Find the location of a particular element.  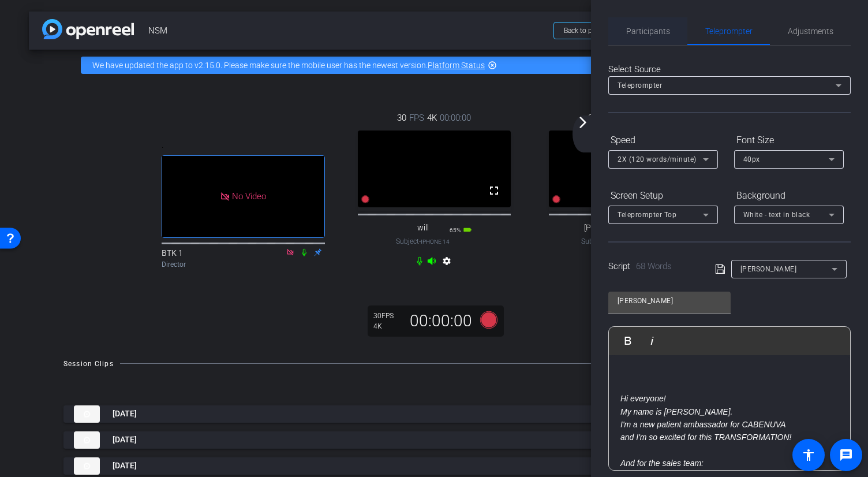

span: White - text in black is located at coordinates (777, 215).